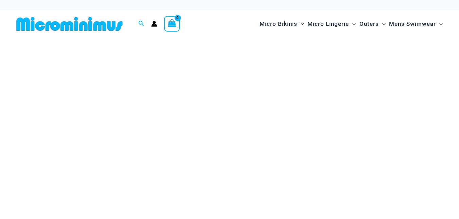  What do you see at coordinates (278, 24) in the screenshot?
I see `span: Micro Bikinis` at bounding box center [278, 24].